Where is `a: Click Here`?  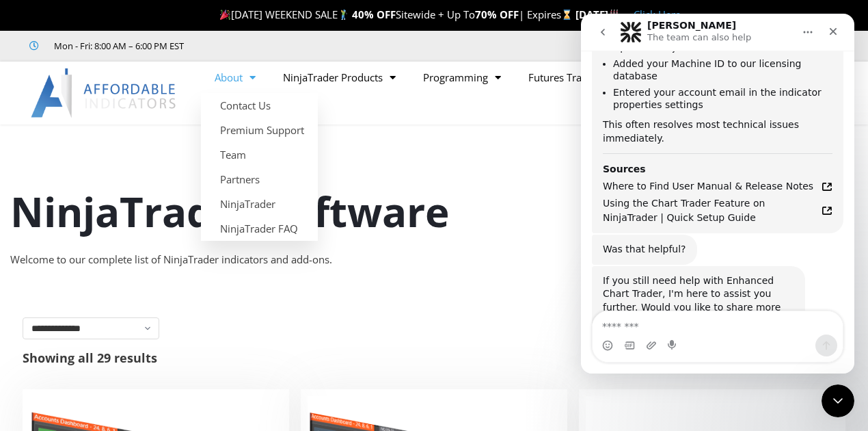 a: Click Here is located at coordinates (657, 14).